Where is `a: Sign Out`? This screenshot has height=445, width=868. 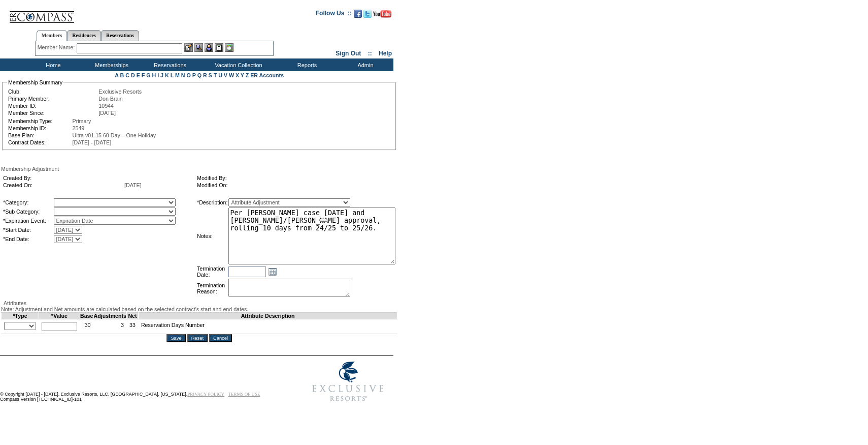
a: Sign Out is located at coordinates (348, 53).